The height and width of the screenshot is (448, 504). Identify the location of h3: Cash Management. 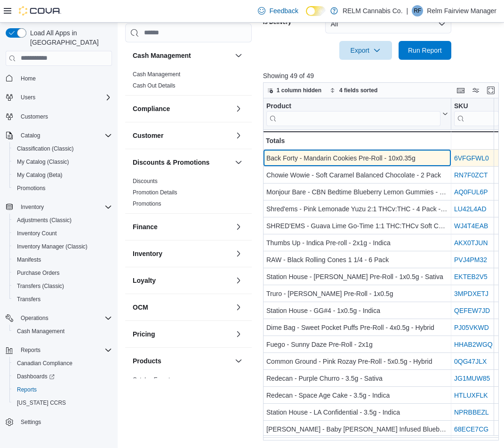
(162, 56).